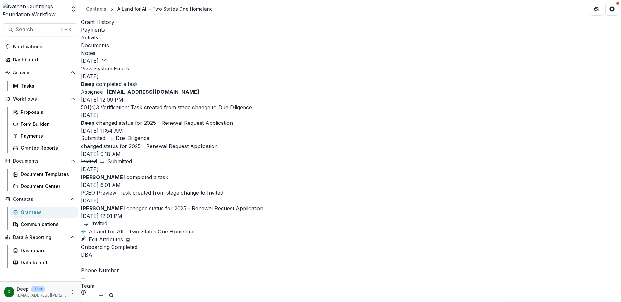 The width and height of the screenshot is (621, 302). What do you see at coordinates (101, 295) in the screenshot?
I see `button: Add` at bounding box center [101, 295].